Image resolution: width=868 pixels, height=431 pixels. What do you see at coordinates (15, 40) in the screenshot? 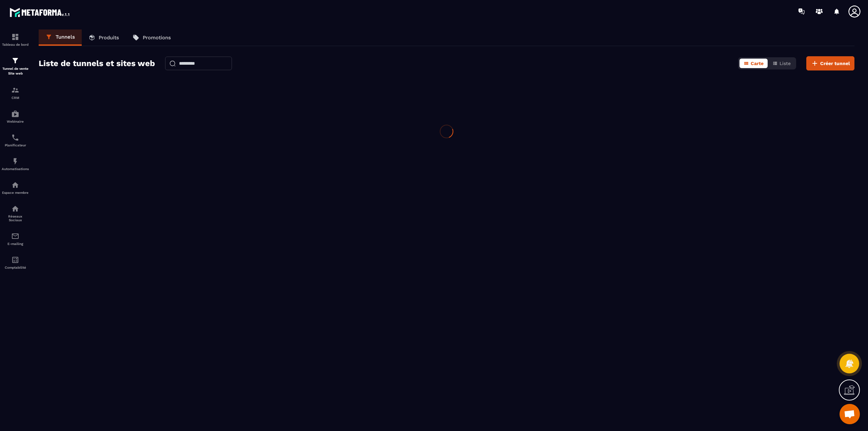
I see `a: formationformationTableau de bord` at bounding box center [15, 40].